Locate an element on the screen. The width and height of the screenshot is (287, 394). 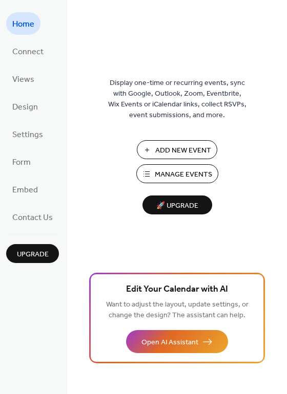
span: Contact Us is located at coordinates (32, 218).